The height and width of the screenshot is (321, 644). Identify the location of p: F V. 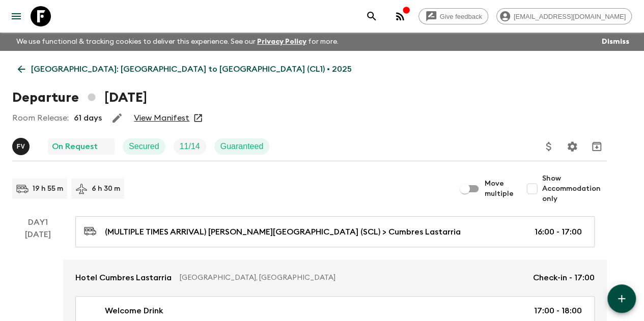
(21, 147).